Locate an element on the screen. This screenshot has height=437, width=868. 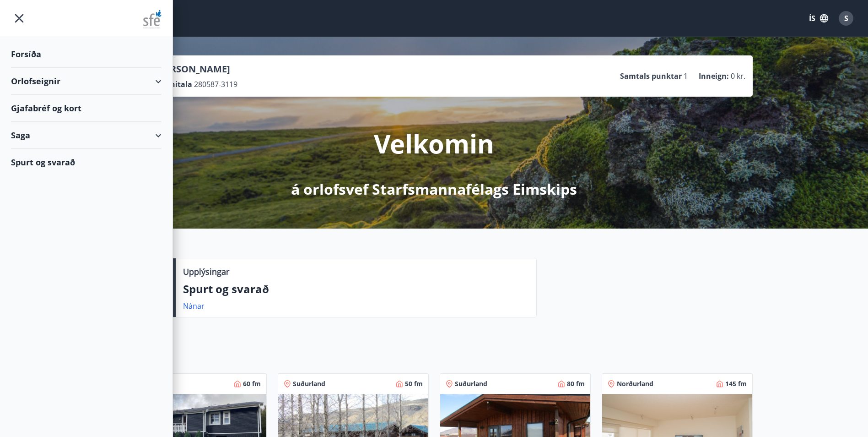
span: 0 kr. is located at coordinates (738, 76).